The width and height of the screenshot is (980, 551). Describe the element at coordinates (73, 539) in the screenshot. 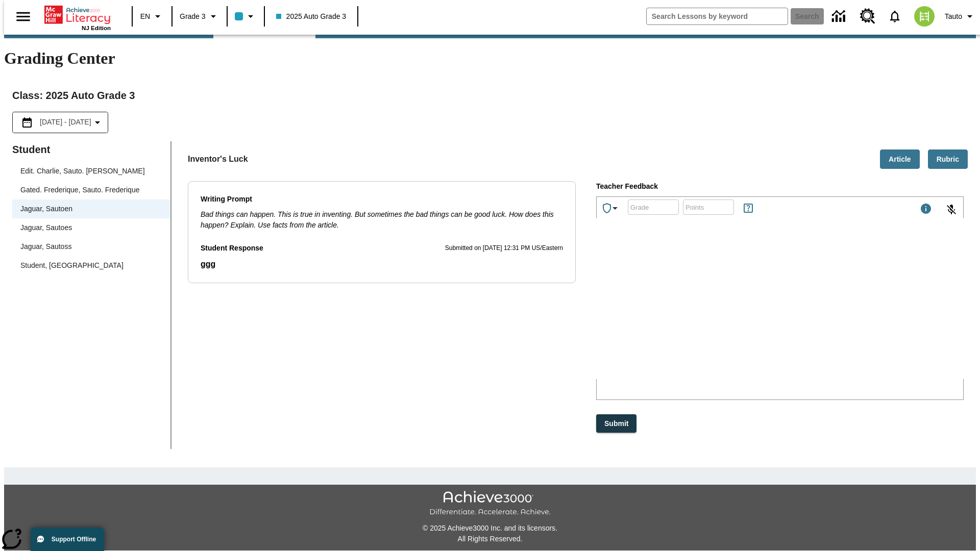

I see `span: Support Offline` at that location.